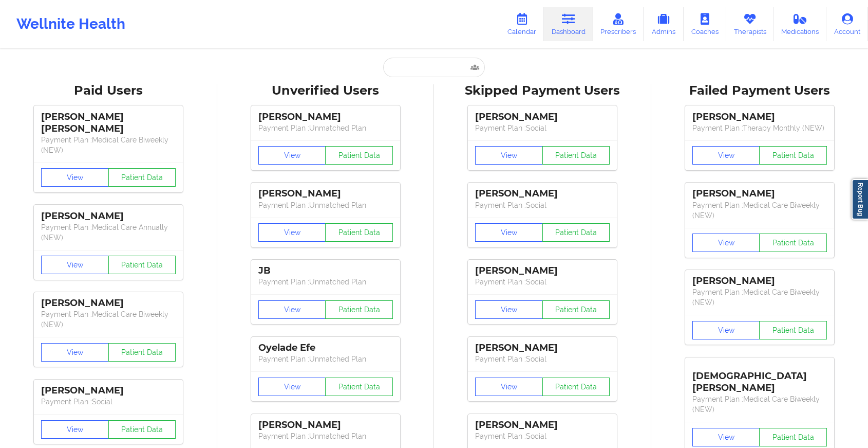 Image resolution: width=868 pixels, height=448 pixels. I want to click on a: Admins, so click(663, 24).